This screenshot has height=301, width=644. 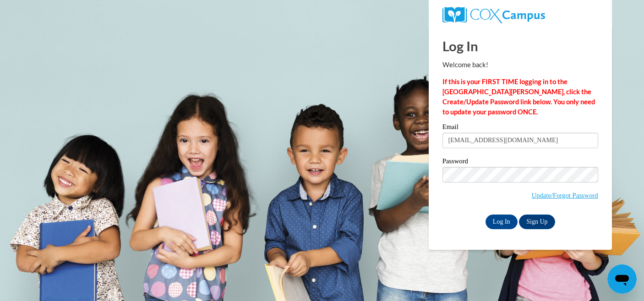 What do you see at coordinates (501, 222) in the screenshot?
I see `input: Log In` at bounding box center [501, 222].